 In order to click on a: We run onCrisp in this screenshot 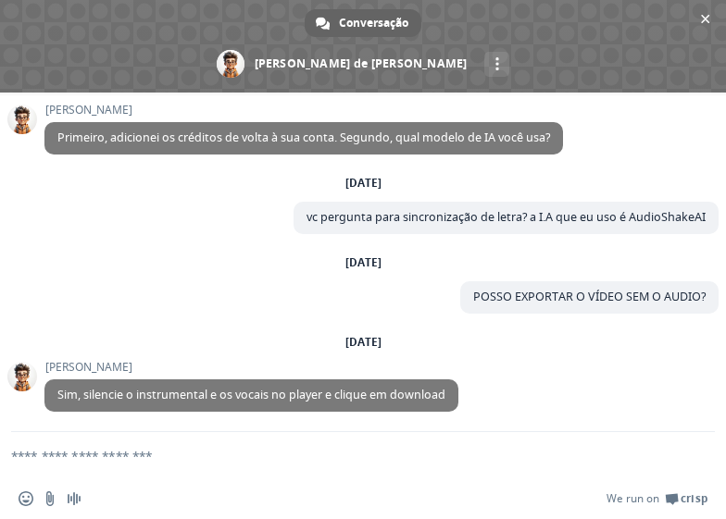, I will do `click(656, 499)`.